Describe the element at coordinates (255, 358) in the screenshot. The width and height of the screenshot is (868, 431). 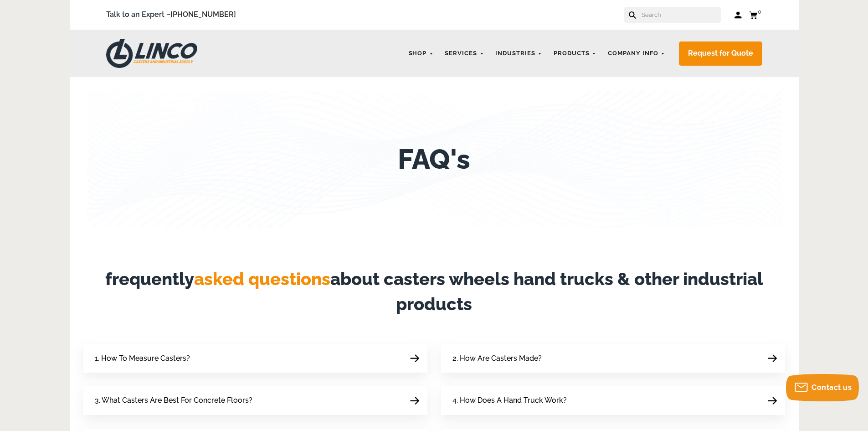
I see `a: 1. How To Measure Casters?` at that location.